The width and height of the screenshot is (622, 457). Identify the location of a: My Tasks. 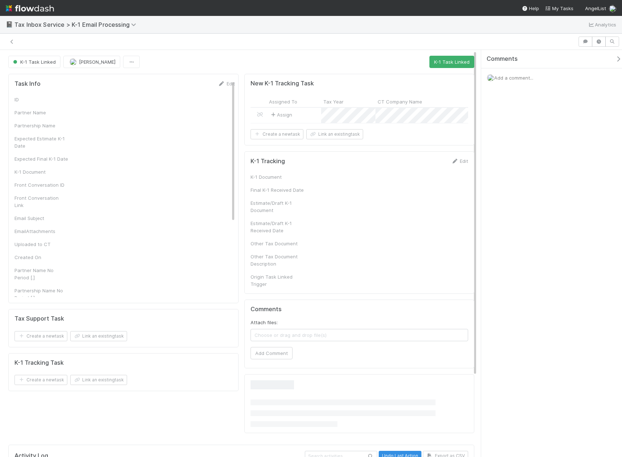
(559, 8).